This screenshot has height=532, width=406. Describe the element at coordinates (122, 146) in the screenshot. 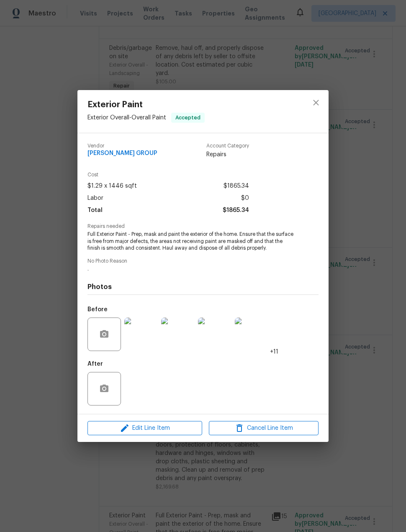

I see `span: Vendor` at that location.